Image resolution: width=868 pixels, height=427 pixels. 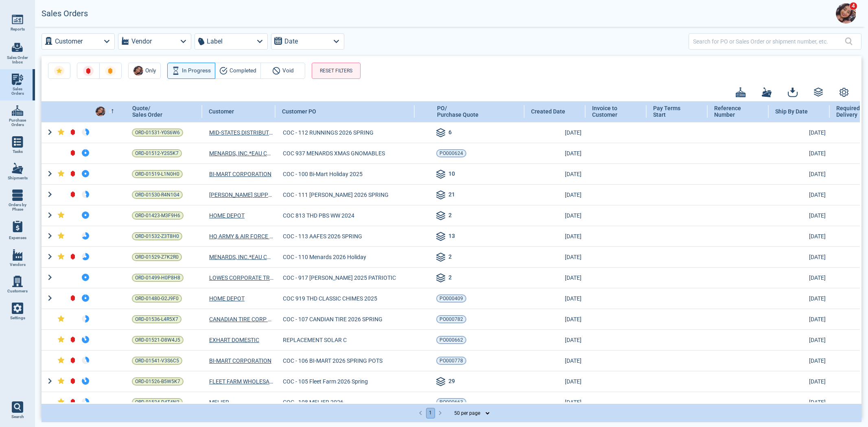 I want to click on h2: Sales Orders, so click(x=65, y=14).